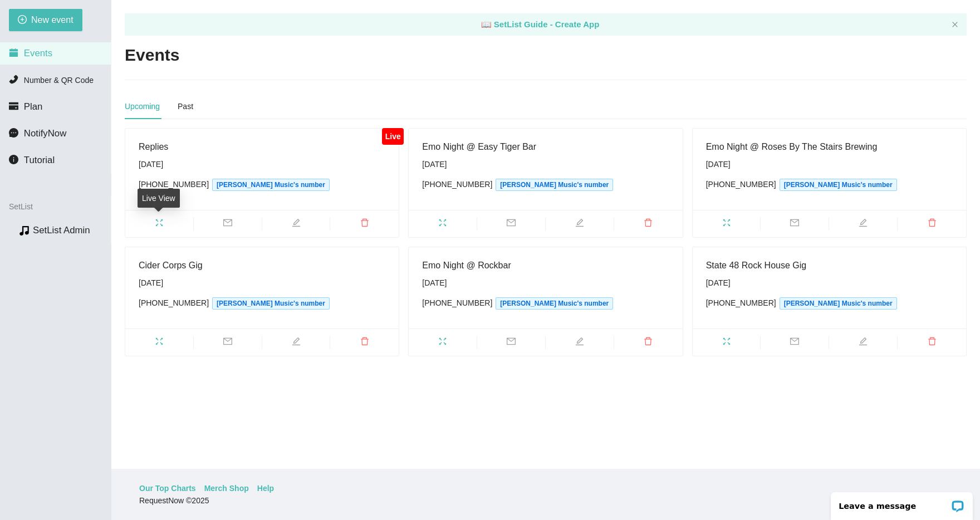 Image resolution: width=980 pixels, height=520 pixels. Describe the element at coordinates (71, 21) in the screenshot. I see `p: Leave a message` at that location.